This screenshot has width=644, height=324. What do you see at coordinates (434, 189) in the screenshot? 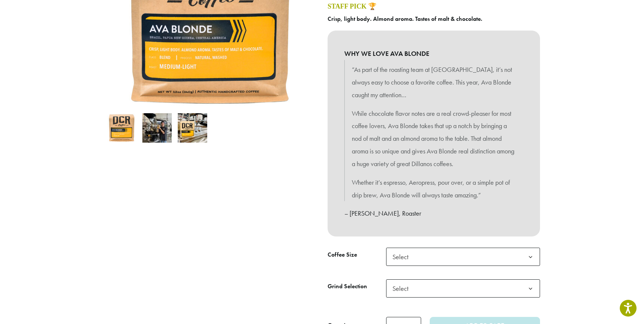
I see `p: Whether it’s espresso, Aeropress, pour over, or a simple pot of drip brew, Ava Blonde will always...` at bounding box center [434, 189].